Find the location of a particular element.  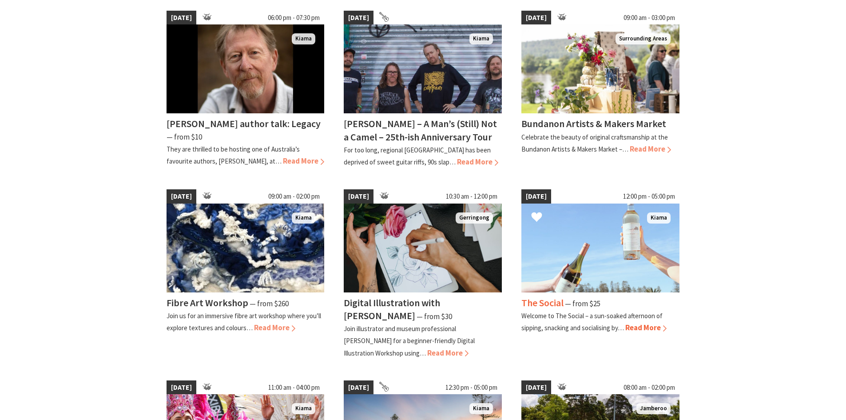

h4: Fibre Art Workshop is located at coordinates (207, 302).